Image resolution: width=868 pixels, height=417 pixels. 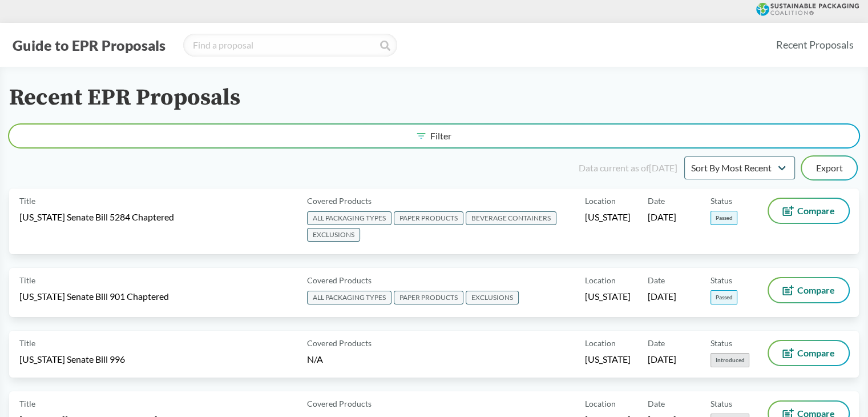 What do you see at coordinates (511, 218) in the screenshot?
I see `span: BEVERAGE CONTAINERS` at bounding box center [511, 218].